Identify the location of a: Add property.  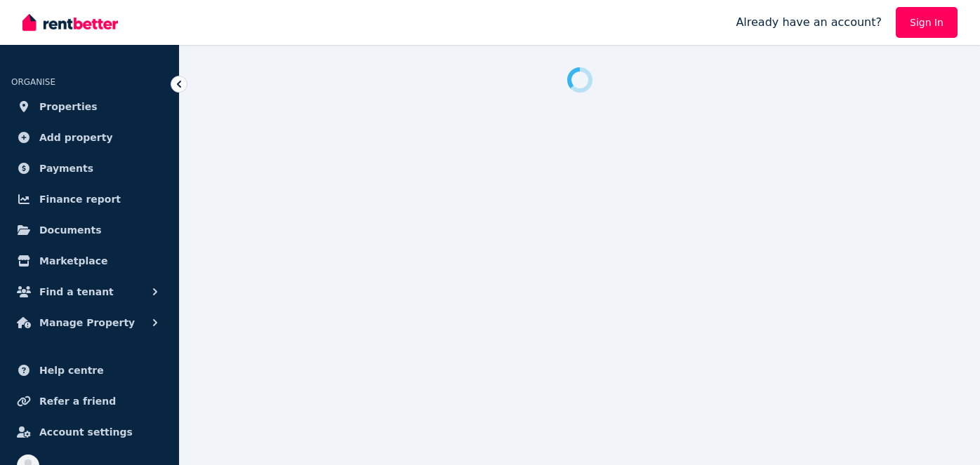
(89, 137).